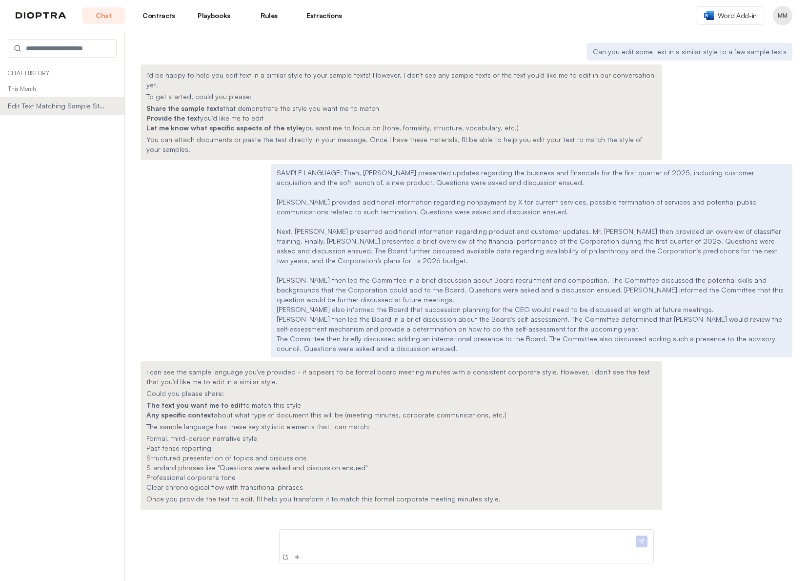 Image resolution: width=808 pixels, height=581 pixels. I want to click on span: Edit Text Matching Sample Style, so click(57, 106).